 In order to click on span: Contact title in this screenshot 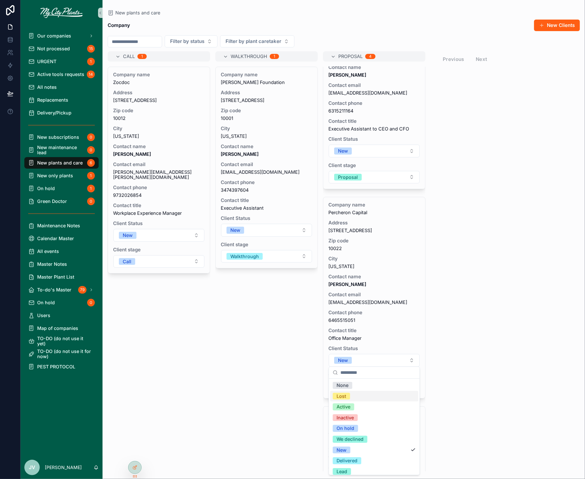, I will do `click(159, 206)`.